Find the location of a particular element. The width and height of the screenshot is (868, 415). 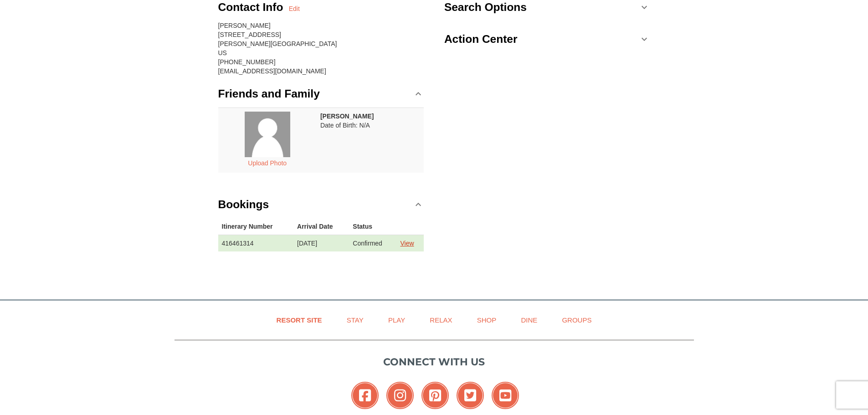

td: Date of Birth: N/A is located at coordinates (370, 140).